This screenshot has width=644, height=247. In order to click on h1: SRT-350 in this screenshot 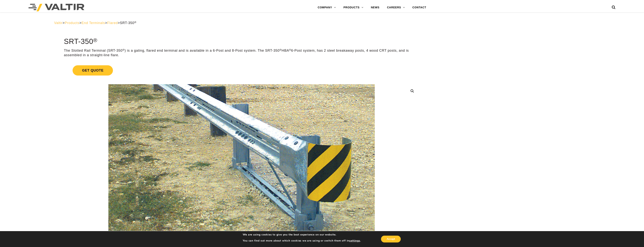, I will do `click(241, 42)`.